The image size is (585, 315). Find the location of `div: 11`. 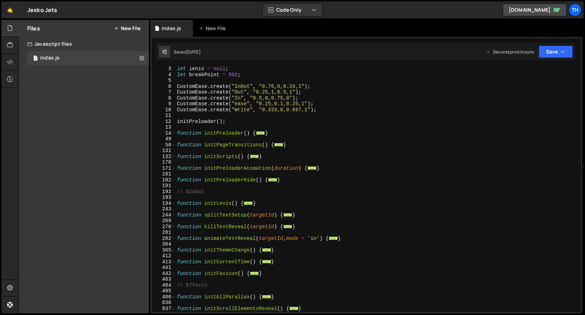

div: 11 is located at coordinates (164, 116).